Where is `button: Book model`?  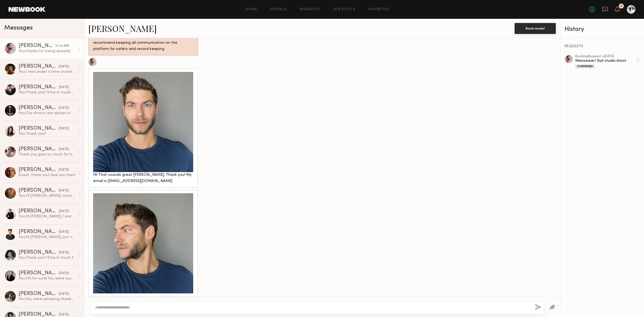
button: Book model is located at coordinates (535, 29).